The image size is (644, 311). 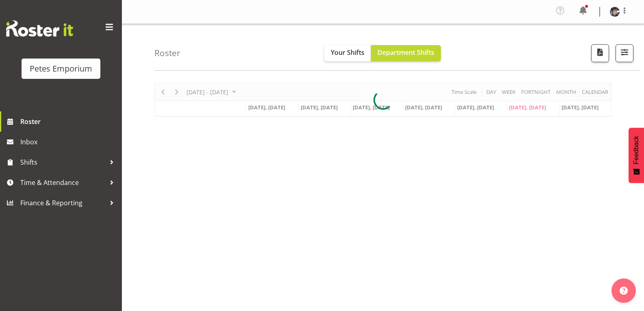 What do you see at coordinates (63, 162) in the screenshot?
I see `span: Shifts` at bounding box center [63, 162].